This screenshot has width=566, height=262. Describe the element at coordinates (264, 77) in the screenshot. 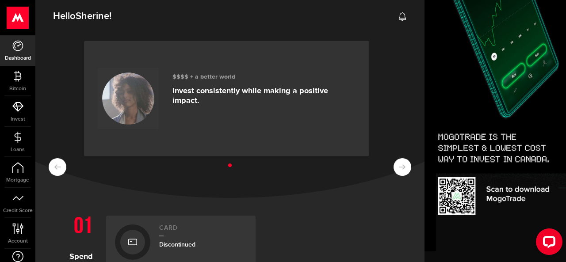

I see `h3: $$$$ + a better world` at that location.